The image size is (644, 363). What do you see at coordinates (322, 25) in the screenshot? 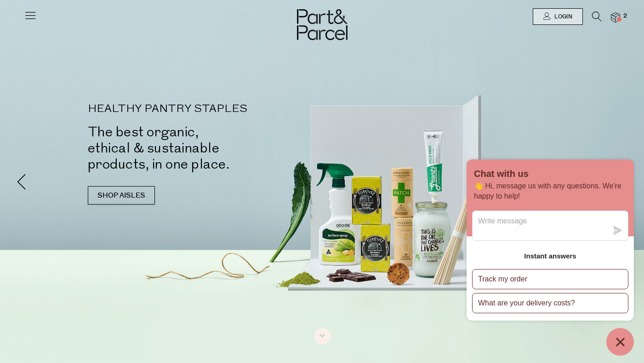
I see `img: Part&Parcel` at bounding box center [322, 25].